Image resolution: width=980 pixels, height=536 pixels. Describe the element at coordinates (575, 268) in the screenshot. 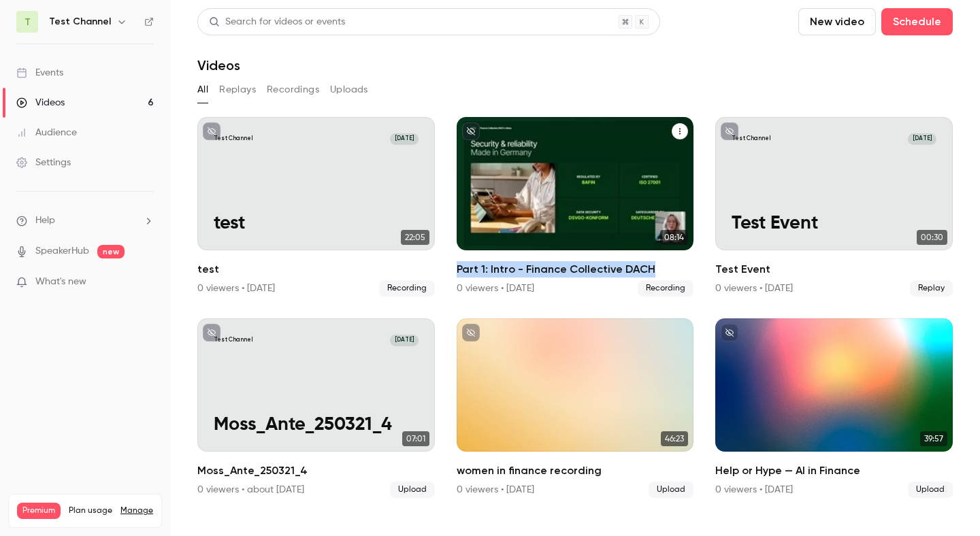

I see `section: Videos` at that location.